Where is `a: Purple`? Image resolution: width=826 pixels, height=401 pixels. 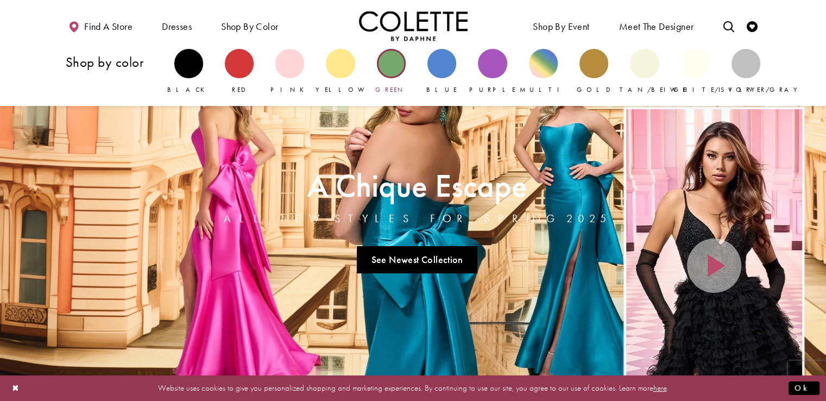
a: Purple is located at coordinates (492, 72).